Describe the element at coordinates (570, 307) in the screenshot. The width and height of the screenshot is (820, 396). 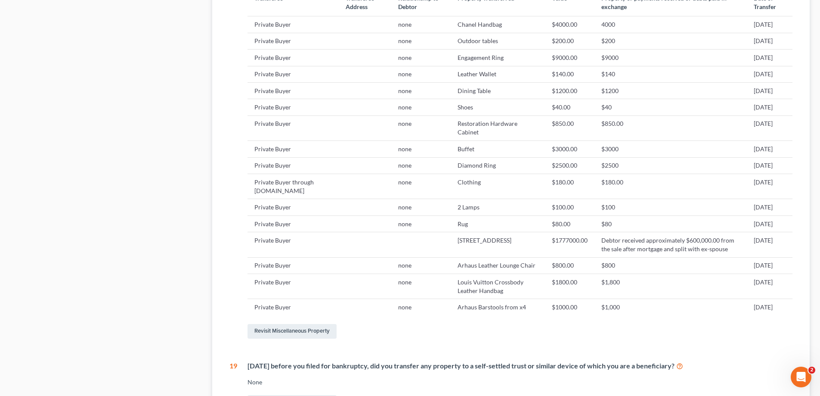
I see `td: $1000.00` at that location.